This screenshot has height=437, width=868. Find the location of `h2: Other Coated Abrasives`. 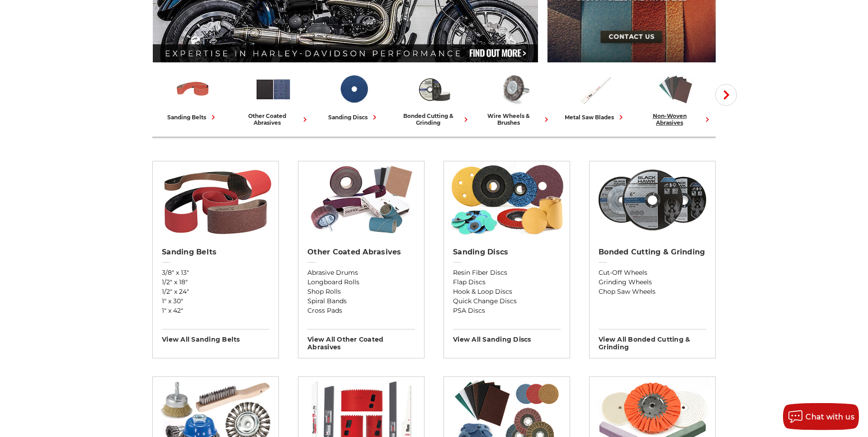

h2: Other Coated Abrasives is located at coordinates (361, 252).